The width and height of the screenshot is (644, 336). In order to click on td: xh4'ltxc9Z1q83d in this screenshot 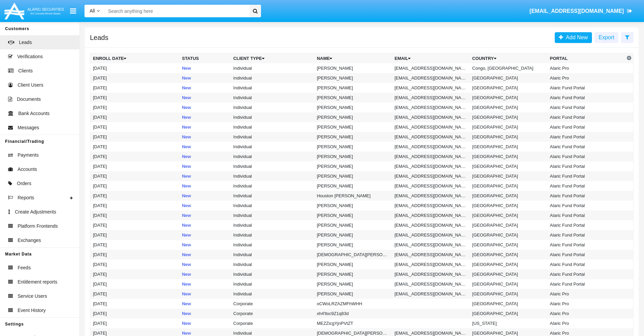, I will do `click(353, 313)`.